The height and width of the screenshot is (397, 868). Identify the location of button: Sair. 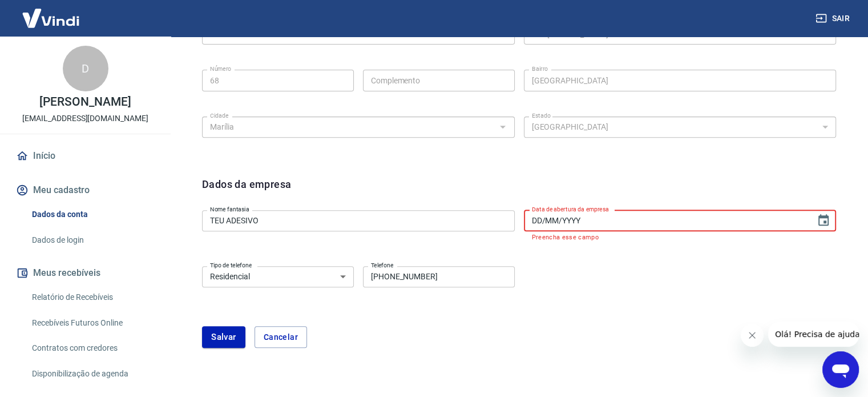
(834, 18).